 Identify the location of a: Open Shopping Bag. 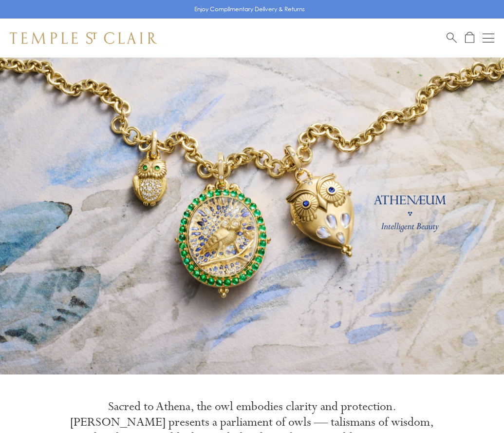
(469, 38).